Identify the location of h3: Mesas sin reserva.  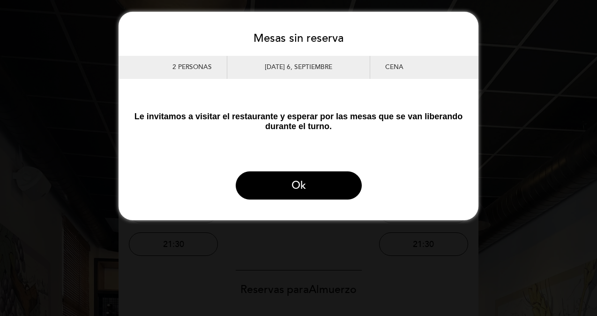
(299, 38).